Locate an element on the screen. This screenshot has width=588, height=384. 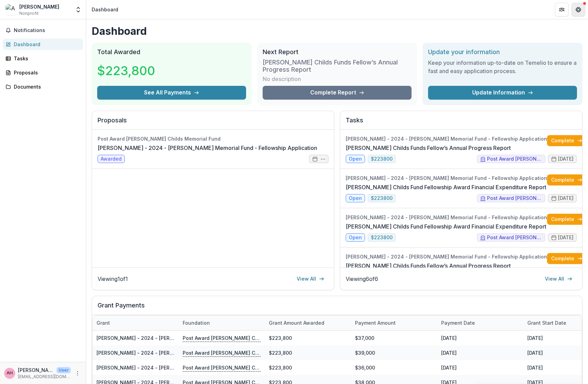
h3: Keep your information up-to-date on Temelio to ensure a fast and easy application process. is located at coordinates (502, 67).